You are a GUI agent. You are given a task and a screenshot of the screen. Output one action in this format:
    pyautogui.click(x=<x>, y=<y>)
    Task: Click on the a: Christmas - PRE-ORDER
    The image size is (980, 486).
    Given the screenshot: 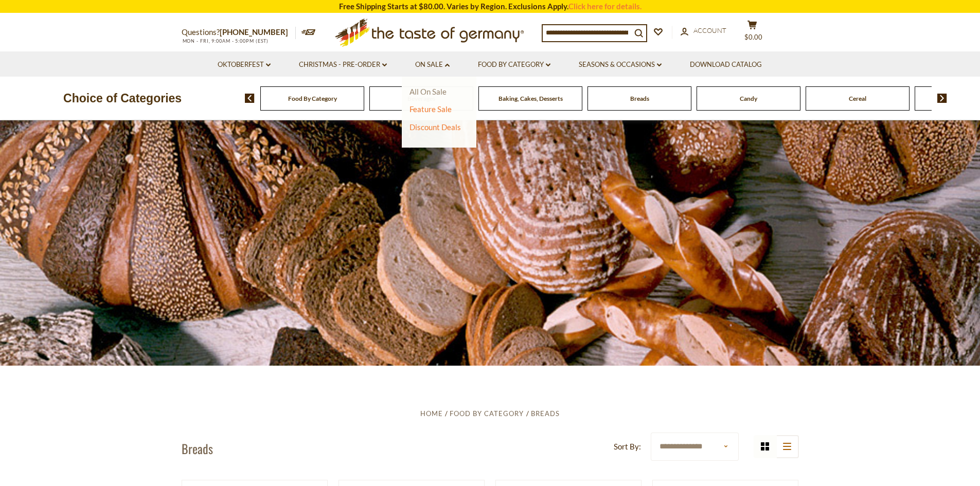 What is the action you would take?
    pyautogui.click(x=343, y=65)
    